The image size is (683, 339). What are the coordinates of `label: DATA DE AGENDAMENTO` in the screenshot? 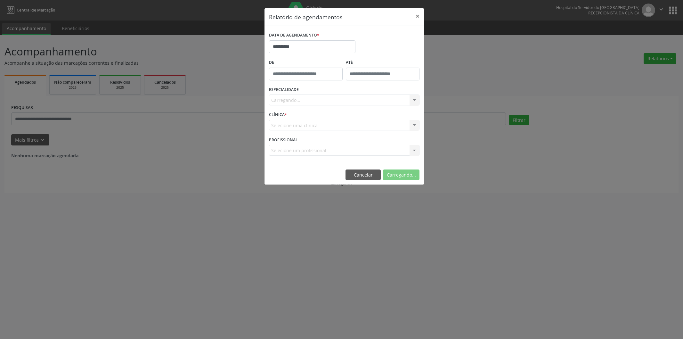 It's located at (294, 35).